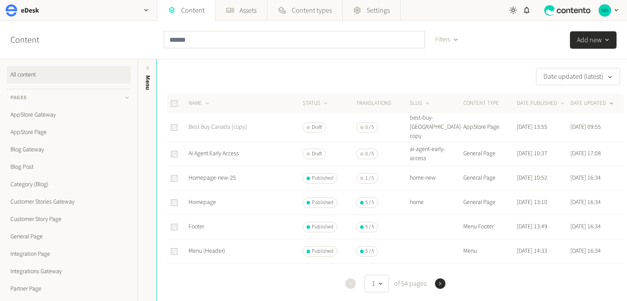 This screenshot has width=627, height=301. Describe the element at coordinates (489, 104) in the screenshot. I see `th: CONTENT TYPE` at that location.